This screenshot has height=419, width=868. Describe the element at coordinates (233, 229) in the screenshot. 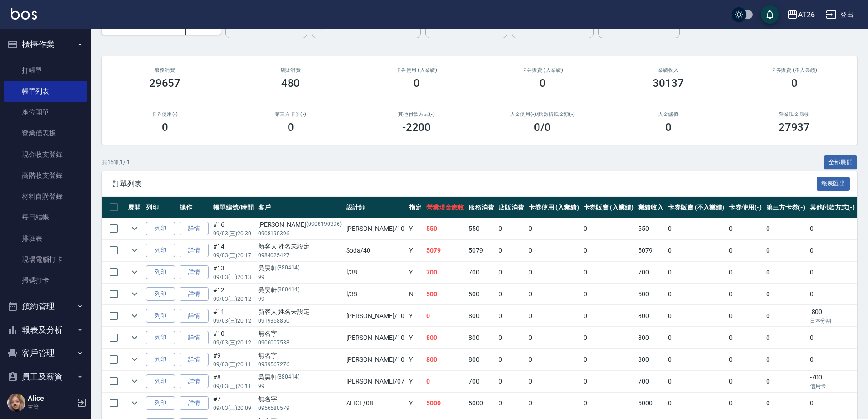

I see `td: #16` at that location.